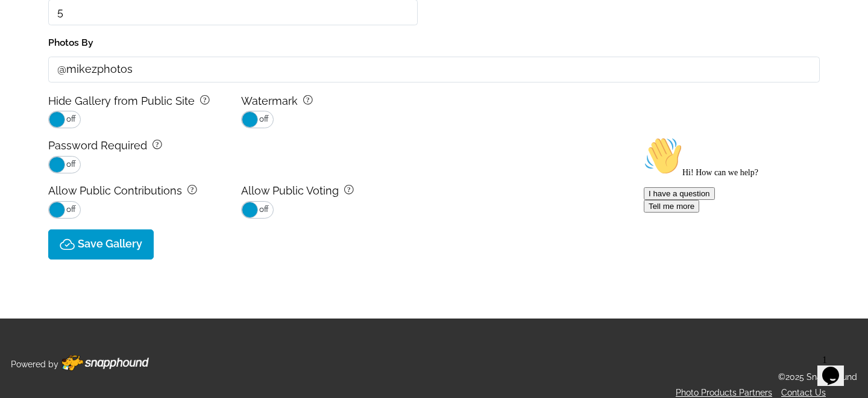  What do you see at coordinates (144, 191) in the screenshot?
I see `label: Allow Public Contributions` at bounding box center [144, 191].